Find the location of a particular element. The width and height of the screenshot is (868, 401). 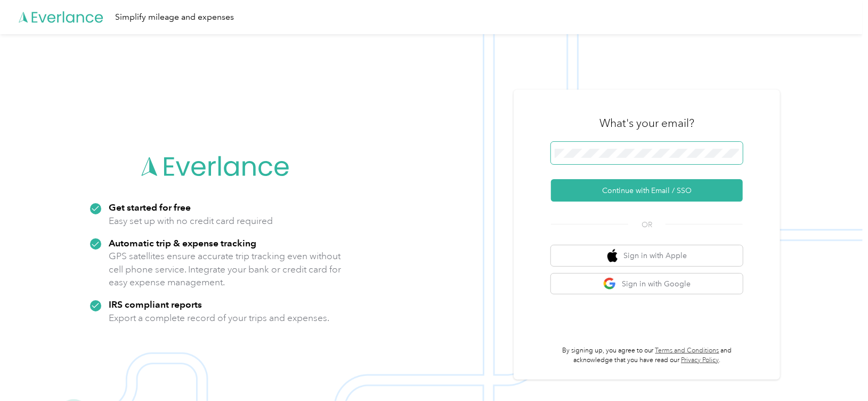

div: Simplify mileage and expenses is located at coordinates (174, 17).